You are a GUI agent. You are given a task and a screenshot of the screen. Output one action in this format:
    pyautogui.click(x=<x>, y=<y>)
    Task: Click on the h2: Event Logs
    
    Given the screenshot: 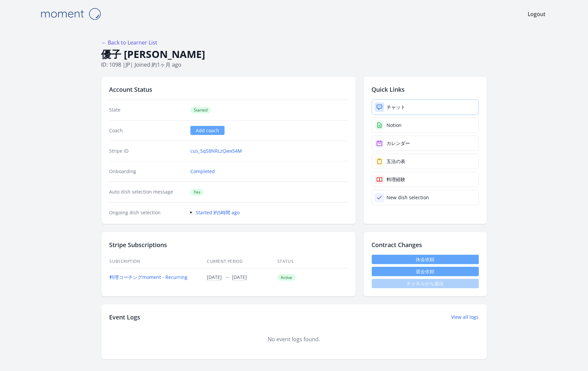 What is the action you would take?
    pyautogui.click(x=125, y=317)
    